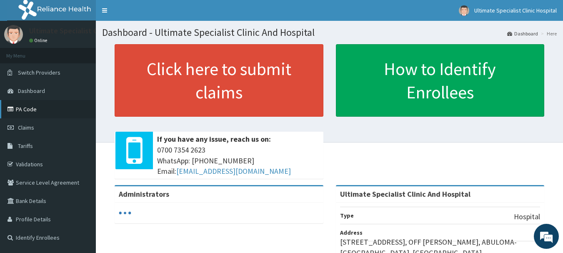 This screenshot has height=253, width=563. What do you see at coordinates (347, 216) in the screenshot?
I see `b: Type` at bounding box center [347, 216].